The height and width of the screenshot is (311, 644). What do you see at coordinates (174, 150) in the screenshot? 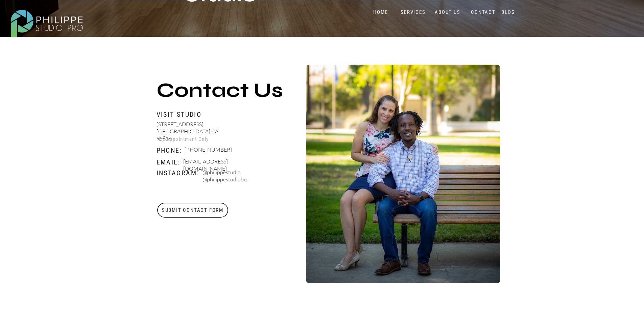
I see `p: Phone:` at bounding box center [174, 150].